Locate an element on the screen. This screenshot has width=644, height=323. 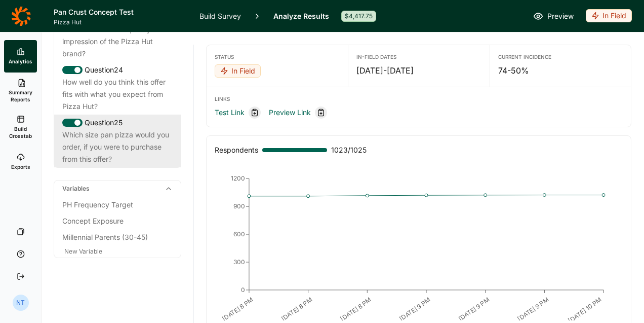
a: Exports is located at coordinates (21, 162).